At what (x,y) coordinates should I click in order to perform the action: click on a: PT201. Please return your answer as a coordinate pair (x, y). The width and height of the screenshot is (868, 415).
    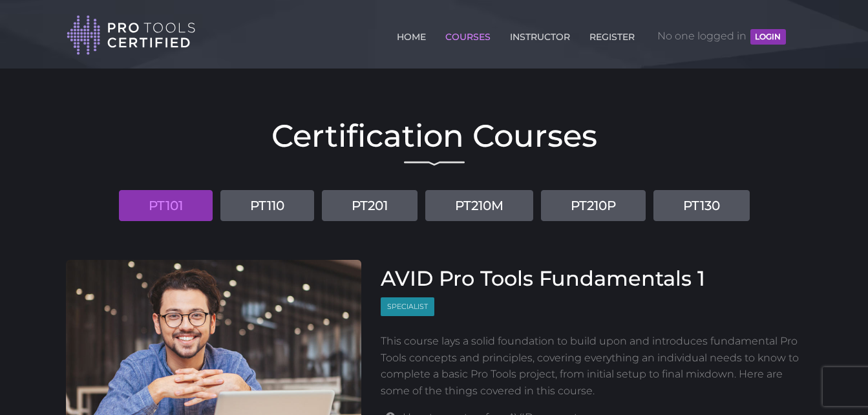
    Looking at the image, I should click on (369, 206).